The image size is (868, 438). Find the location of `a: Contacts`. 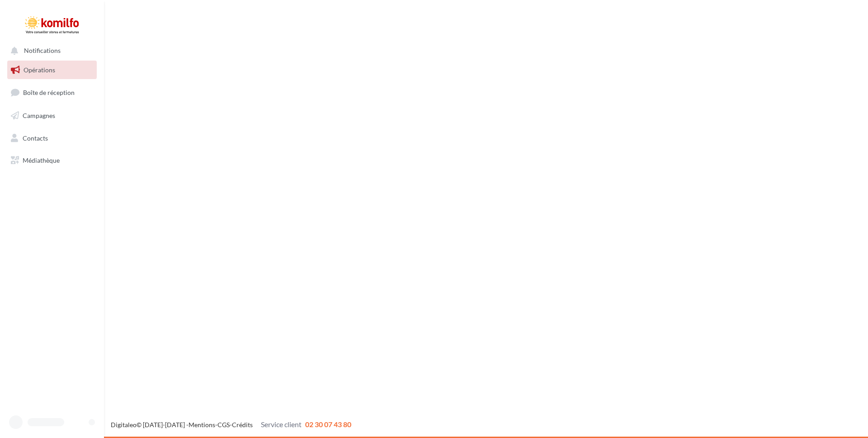

a: Contacts is located at coordinates (52, 139).